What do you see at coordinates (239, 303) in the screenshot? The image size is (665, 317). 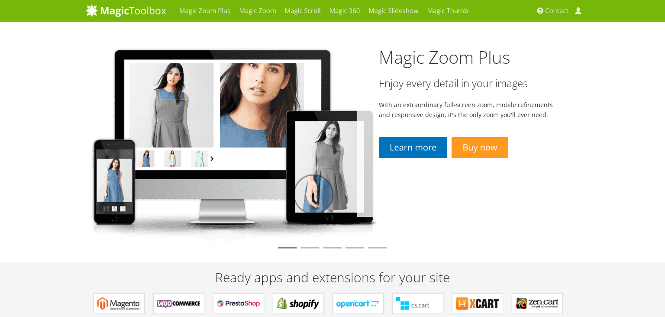 I see `b: Modules for PrestaShop` at bounding box center [239, 303].